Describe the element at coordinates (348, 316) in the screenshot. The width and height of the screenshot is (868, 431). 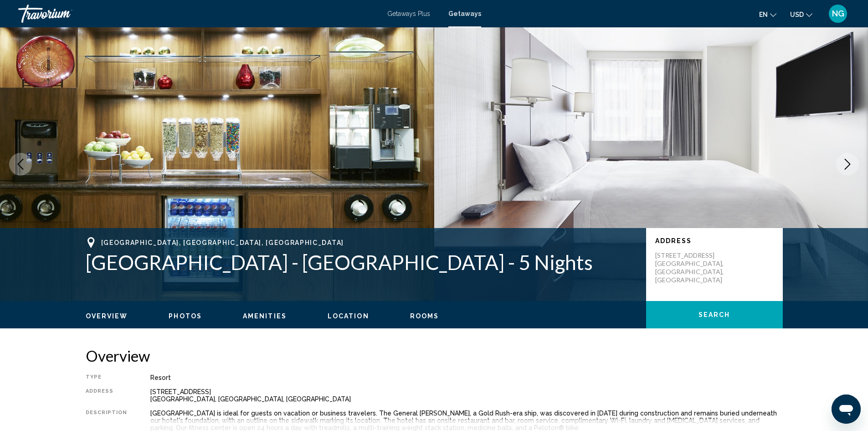
I see `span: Location` at that location.